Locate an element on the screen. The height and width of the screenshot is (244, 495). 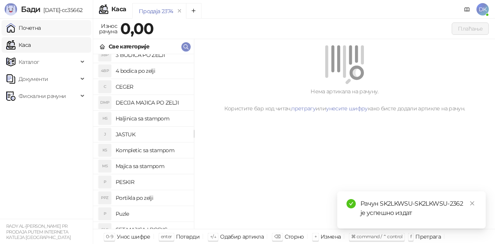
a: Документација is located at coordinates (468, 9).